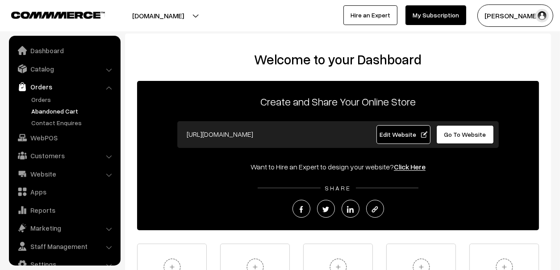 This screenshot has height=270, width=560. Describe the element at coordinates (64, 50) in the screenshot. I see `a: Dashboard` at that location.